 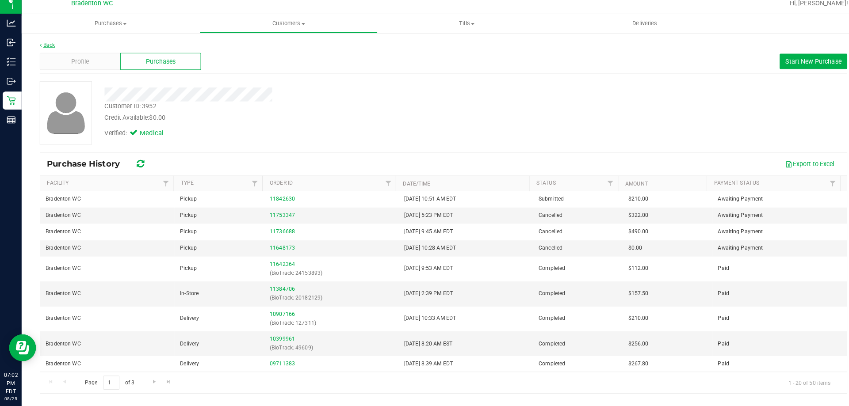 What do you see at coordinates (108, 31) in the screenshot?
I see `a: Purchases` at bounding box center [108, 31].